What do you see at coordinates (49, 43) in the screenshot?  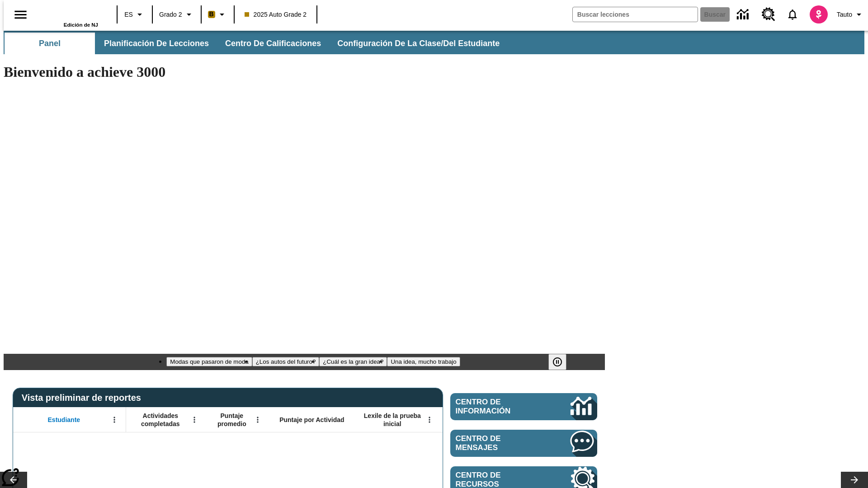 I see `button: Panel` at bounding box center [49, 43].